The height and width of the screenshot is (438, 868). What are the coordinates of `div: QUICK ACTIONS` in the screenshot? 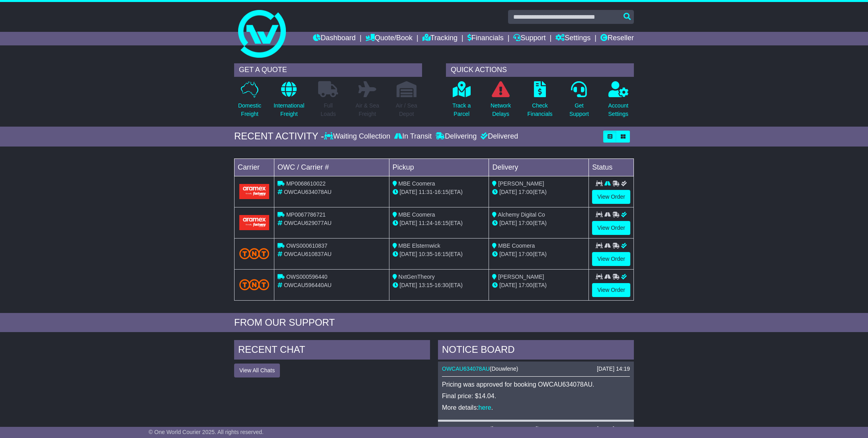 It's located at (540, 70).